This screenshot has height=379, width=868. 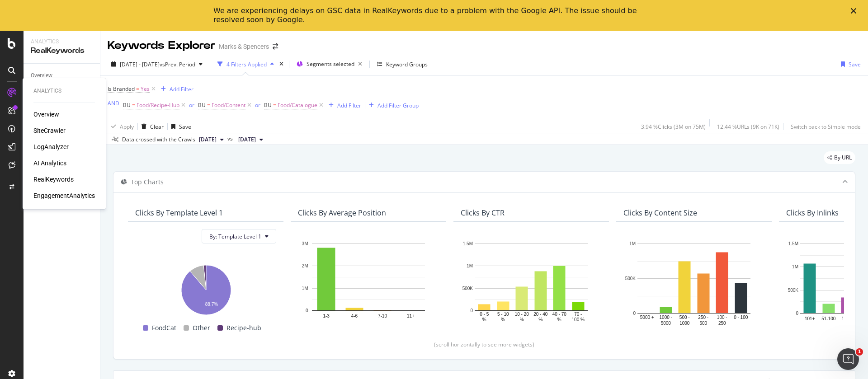 I want to click on text: 70 -, so click(x=578, y=314).